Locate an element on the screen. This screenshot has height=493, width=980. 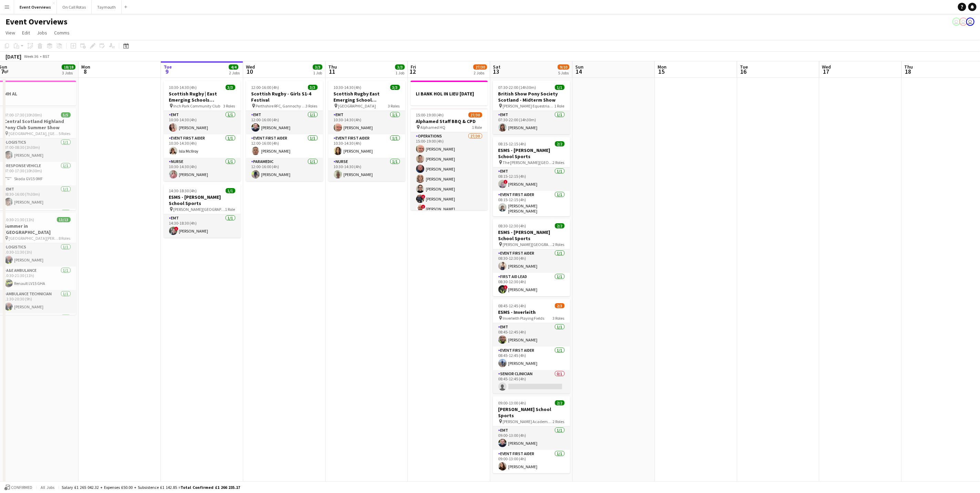
h1: Event Overviews is located at coordinates (36, 21).